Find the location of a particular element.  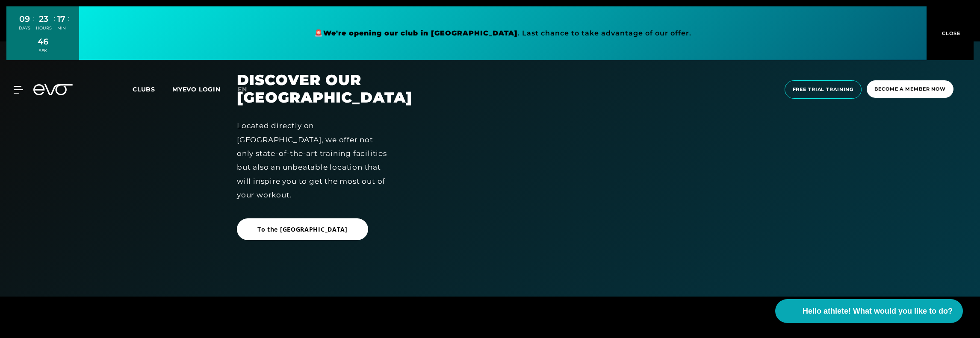

font: Hello athlete! What would you like to do? is located at coordinates (877, 311).